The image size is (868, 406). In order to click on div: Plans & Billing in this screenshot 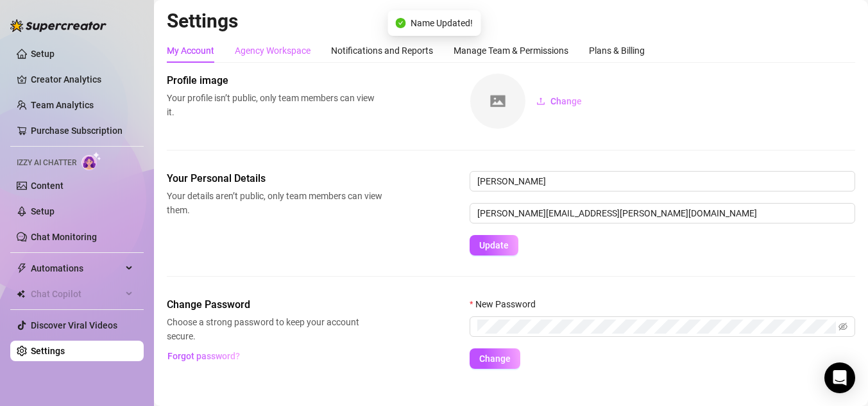, I will do `click(616, 50)`.